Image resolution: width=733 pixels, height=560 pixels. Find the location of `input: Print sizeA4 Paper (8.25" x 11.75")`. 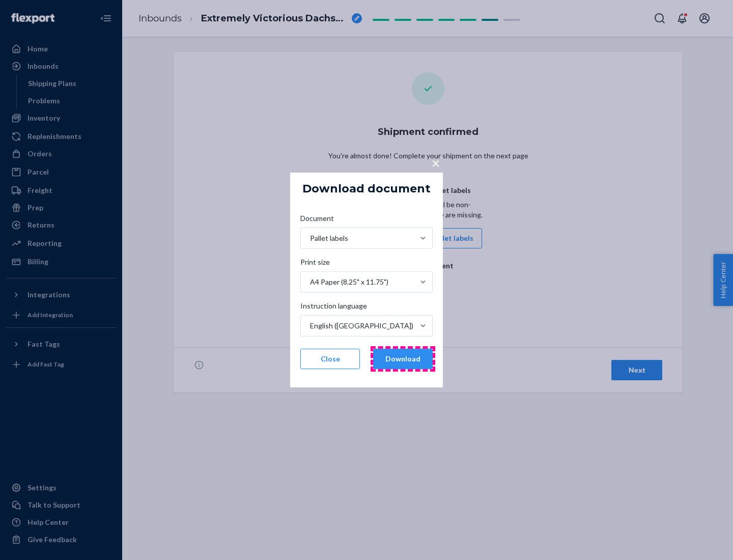

input: Print sizeA4 Paper (8.25" x 11.75") is located at coordinates (309, 282).